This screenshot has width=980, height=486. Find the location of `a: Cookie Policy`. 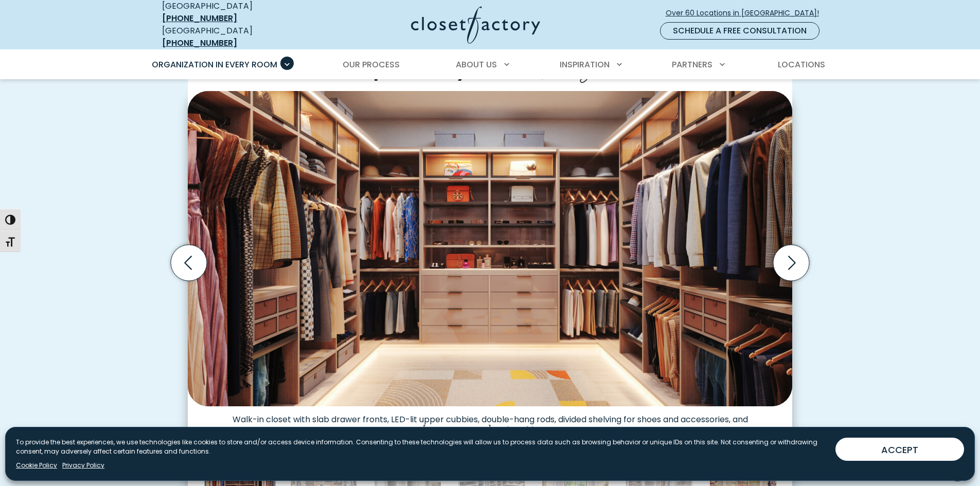

a: Cookie Policy is located at coordinates (37, 466).